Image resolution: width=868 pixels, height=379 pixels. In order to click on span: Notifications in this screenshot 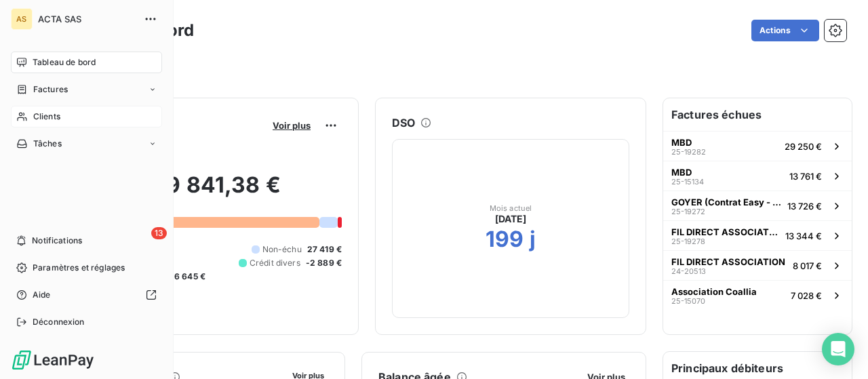, I will do `click(57, 241)`.